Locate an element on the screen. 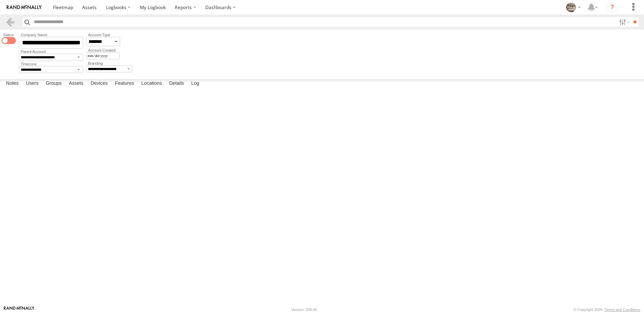 This screenshot has width=644, height=313. label: Branding is located at coordinates (110, 63).